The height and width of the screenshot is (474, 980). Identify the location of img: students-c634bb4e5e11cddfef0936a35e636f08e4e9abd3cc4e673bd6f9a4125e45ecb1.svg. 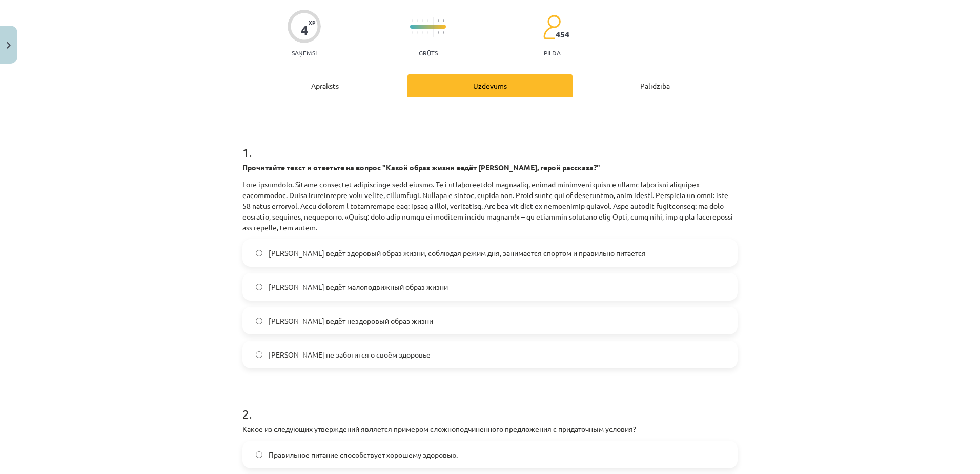
(552, 27).